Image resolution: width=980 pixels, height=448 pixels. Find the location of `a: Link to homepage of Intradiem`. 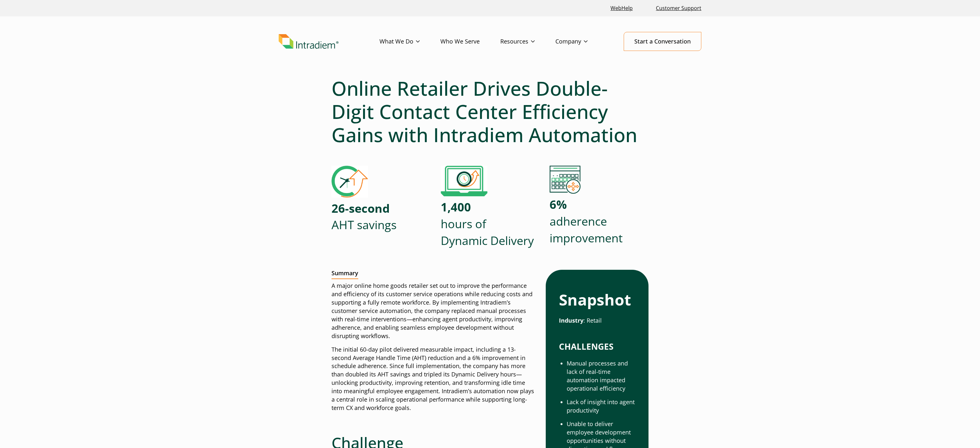

a: Link to homepage of Intradiem is located at coordinates (329, 42).